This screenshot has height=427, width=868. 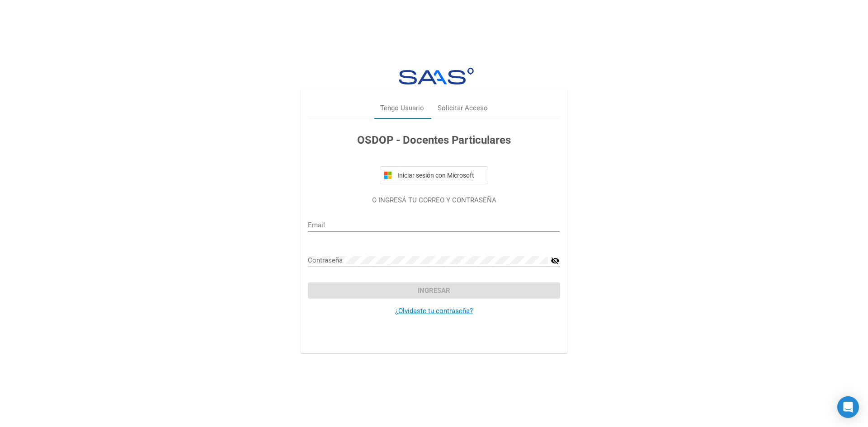 I want to click on p: O INGRESÁ TU CORREO Y CONTRASEÑA, so click(x=433, y=200).